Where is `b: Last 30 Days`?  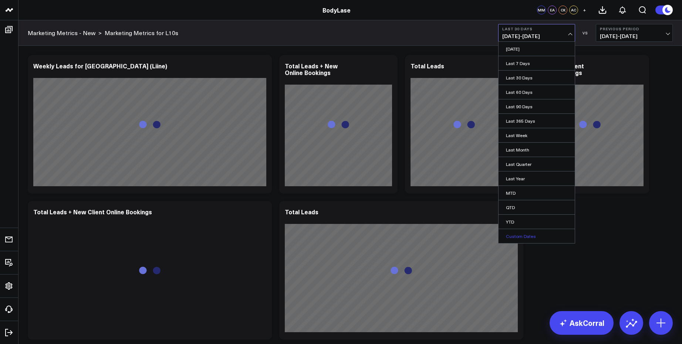 b: Last 30 Days is located at coordinates (537, 29).